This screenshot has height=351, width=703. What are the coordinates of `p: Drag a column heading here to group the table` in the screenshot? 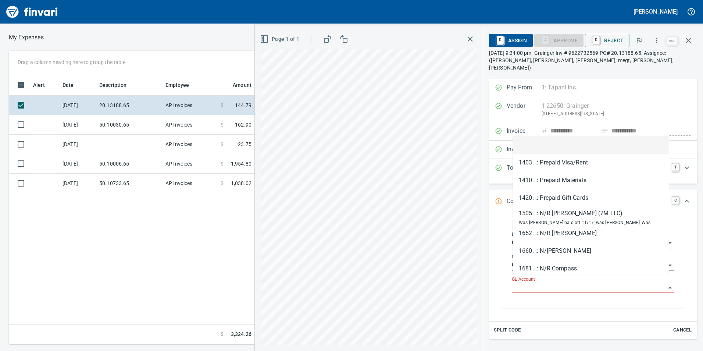 It's located at (71, 62).